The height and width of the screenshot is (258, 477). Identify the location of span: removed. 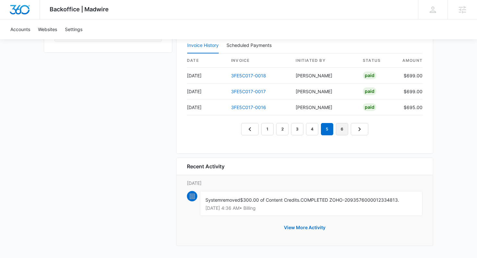
(231, 200).